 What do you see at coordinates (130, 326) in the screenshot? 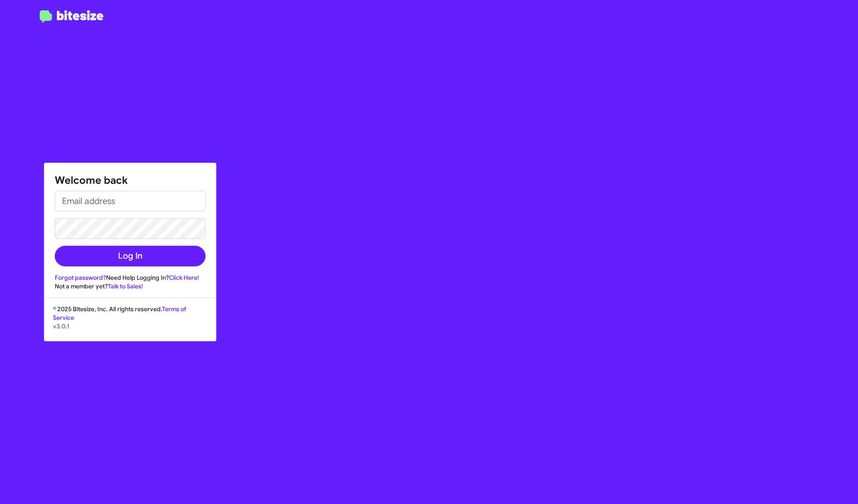
I see `p: v3.0.1` at bounding box center [130, 326].